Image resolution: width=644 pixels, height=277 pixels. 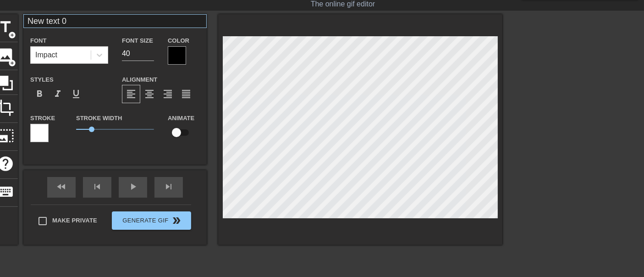 What do you see at coordinates (181, 118) in the screenshot?
I see `label: Animate` at bounding box center [181, 118].